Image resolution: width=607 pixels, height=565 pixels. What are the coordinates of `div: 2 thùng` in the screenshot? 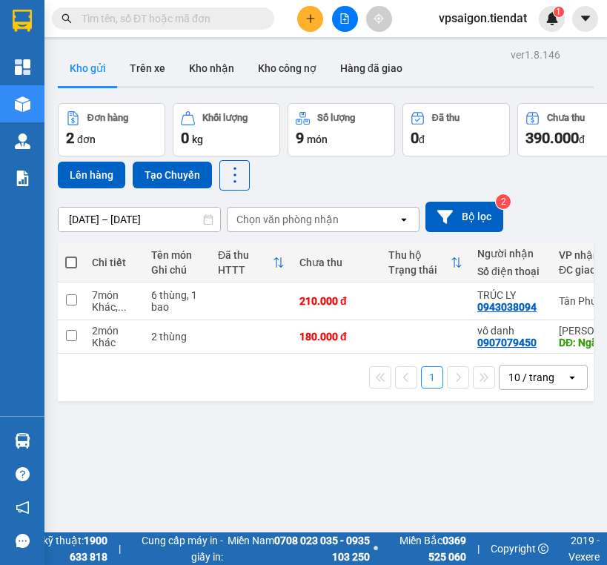 It's located at (177, 337).